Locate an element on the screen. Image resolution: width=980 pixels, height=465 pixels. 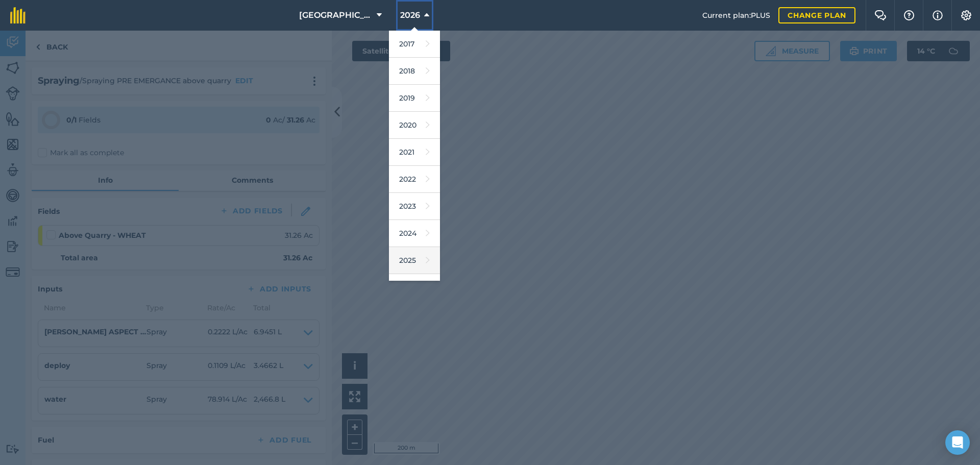
a: Change plan is located at coordinates (817, 15).